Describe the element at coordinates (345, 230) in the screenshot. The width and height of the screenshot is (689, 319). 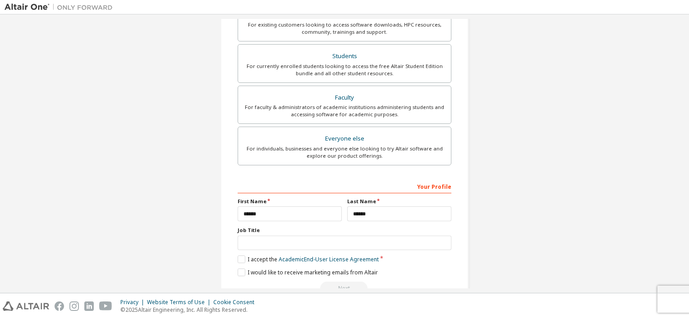
I see `label: Job Title` at that location.